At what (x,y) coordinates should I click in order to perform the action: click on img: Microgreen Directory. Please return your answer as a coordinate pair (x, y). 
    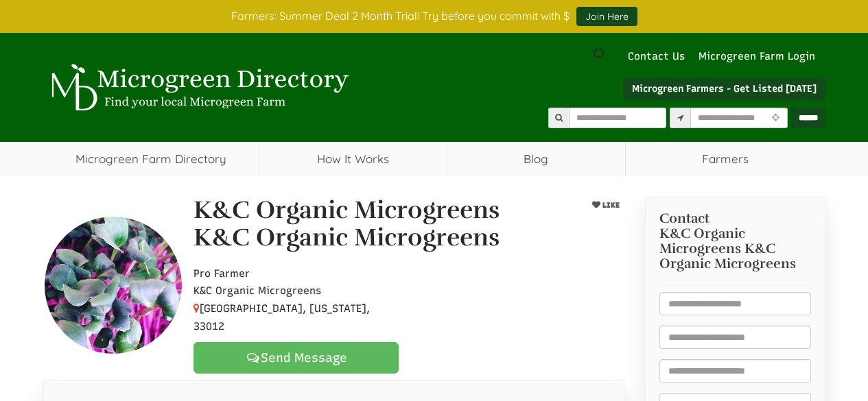
    Looking at the image, I should click on (198, 87).